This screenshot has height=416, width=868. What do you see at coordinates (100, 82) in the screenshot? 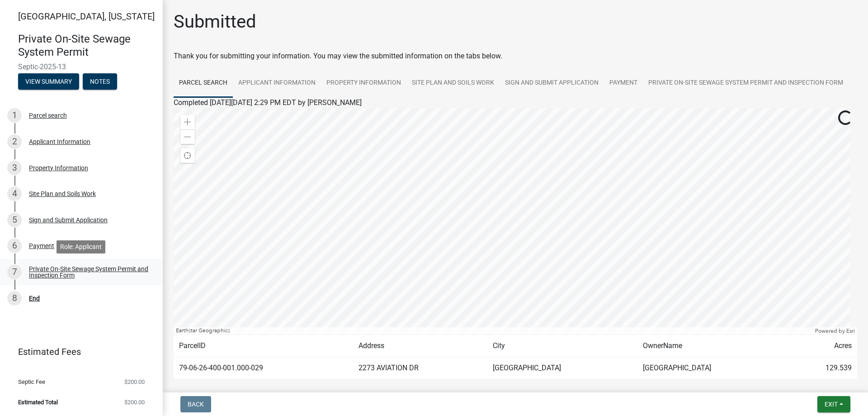
I see `wm-modal-confirm: Notes` at bounding box center [100, 82].